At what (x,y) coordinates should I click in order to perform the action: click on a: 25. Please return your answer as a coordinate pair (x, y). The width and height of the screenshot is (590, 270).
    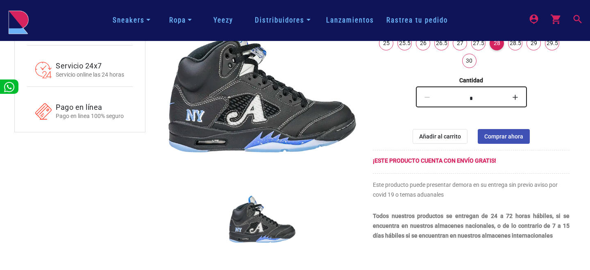
    Looking at the image, I should click on (386, 43).